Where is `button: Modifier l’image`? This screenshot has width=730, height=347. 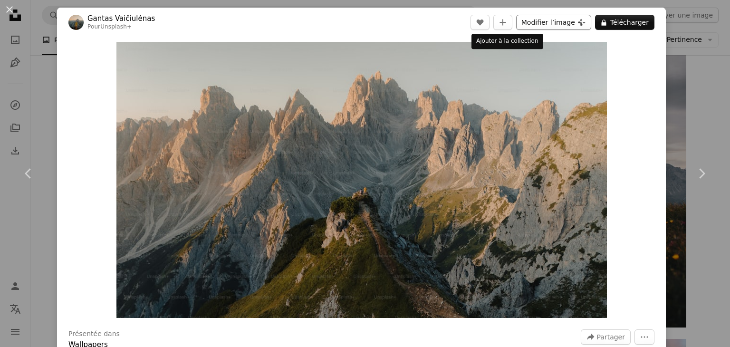 button: Modifier l’image is located at coordinates (554, 22).